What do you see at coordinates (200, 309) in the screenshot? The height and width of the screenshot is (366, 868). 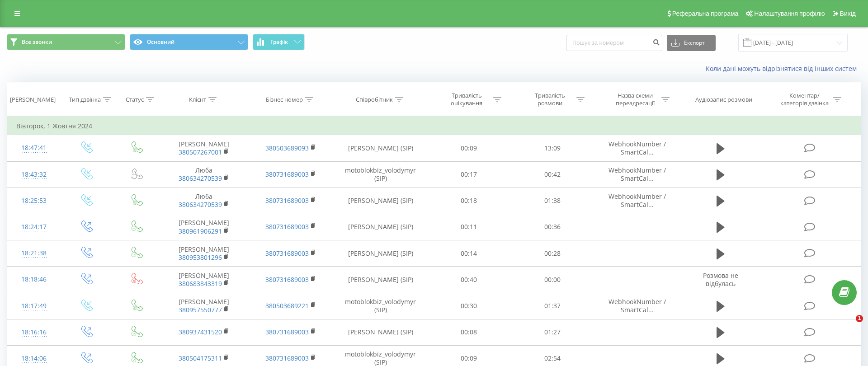 I see `a: 380957550777` at bounding box center [200, 309].